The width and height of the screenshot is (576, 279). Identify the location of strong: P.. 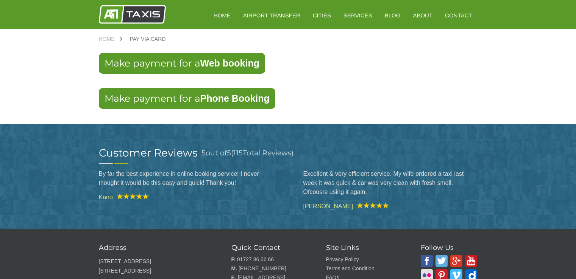
(233, 260).